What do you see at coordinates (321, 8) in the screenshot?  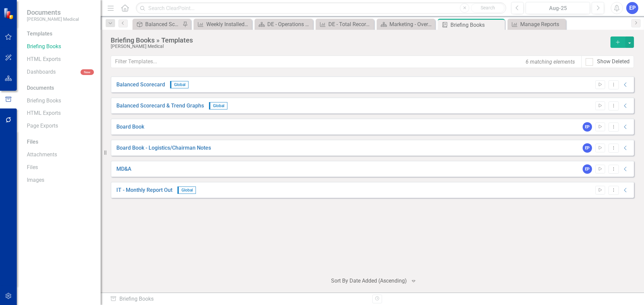 I see `input: Search ClearPoint...` at bounding box center [321, 8].